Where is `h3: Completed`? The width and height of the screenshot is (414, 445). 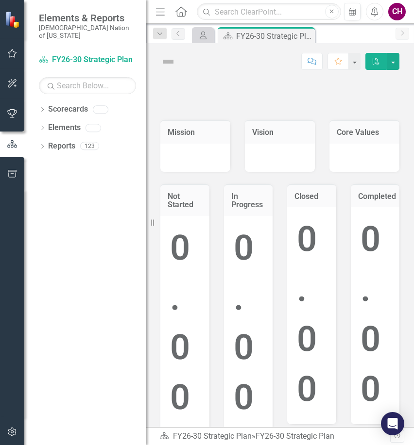
h3: Completed is located at coordinates (377, 197).